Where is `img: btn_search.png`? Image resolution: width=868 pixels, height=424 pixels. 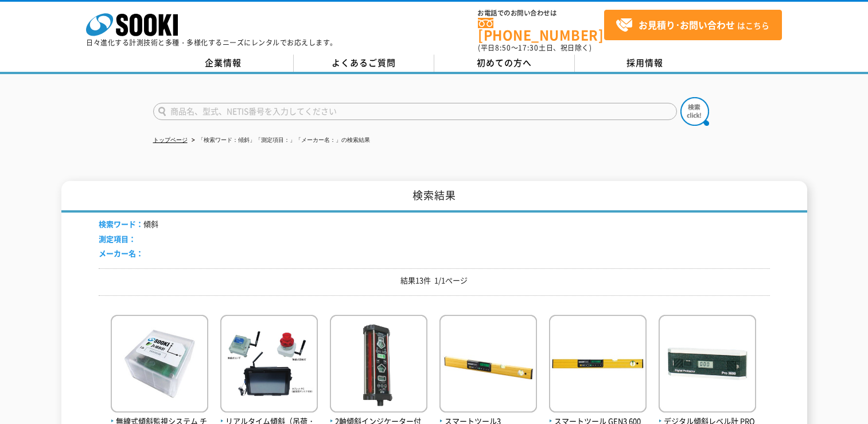 img: btn_search.png is located at coordinates (695, 111).